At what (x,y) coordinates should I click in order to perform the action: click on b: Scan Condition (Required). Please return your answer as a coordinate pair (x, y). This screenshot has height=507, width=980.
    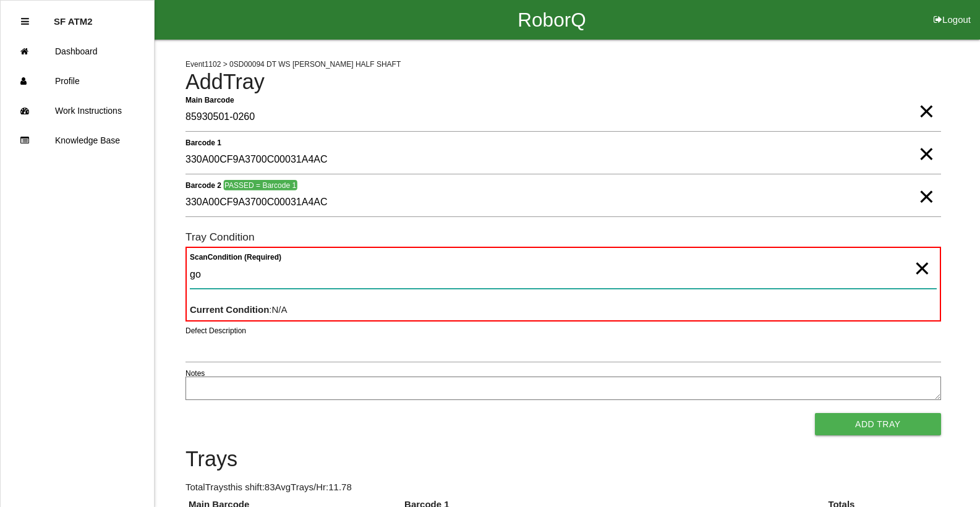
    Looking at the image, I should click on (235, 258).